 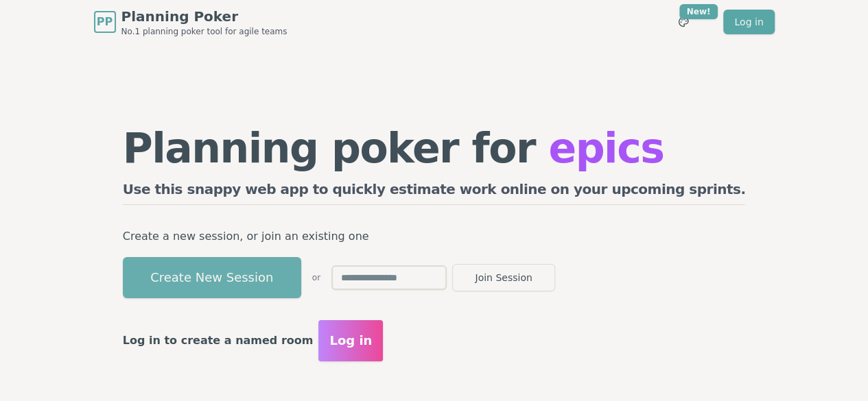 What do you see at coordinates (191, 22) in the screenshot?
I see `a: PPPlanning PokerNo.1 planning poker tool for agile teams` at bounding box center [191, 22].